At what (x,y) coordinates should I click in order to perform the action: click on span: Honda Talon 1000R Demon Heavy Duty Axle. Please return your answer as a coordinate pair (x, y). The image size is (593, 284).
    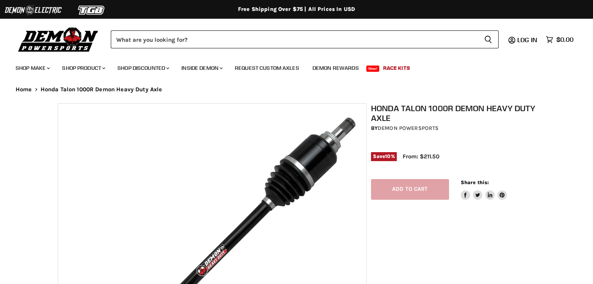
    Looking at the image, I should click on (101, 89).